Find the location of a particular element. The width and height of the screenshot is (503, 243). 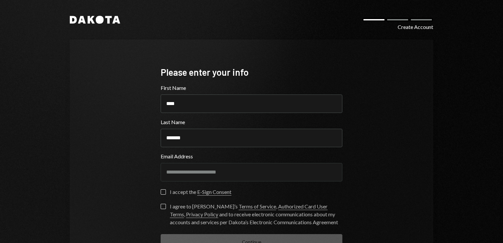

a: Terms of Service is located at coordinates (257, 206).